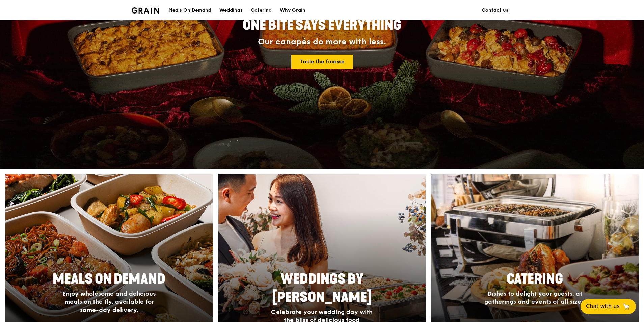 The image size is (644, 322). I want to click on div: Meals On Demand, so click(190, 10).